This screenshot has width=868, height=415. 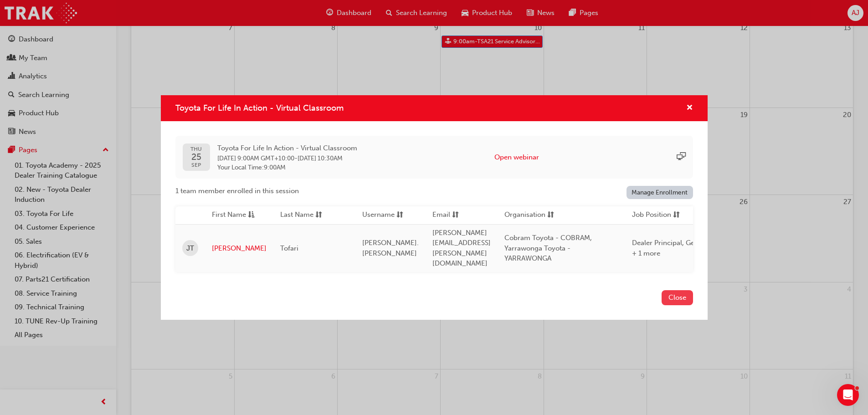 I want to click on button: First Nameasc-icon, so click(x=237, y=215).